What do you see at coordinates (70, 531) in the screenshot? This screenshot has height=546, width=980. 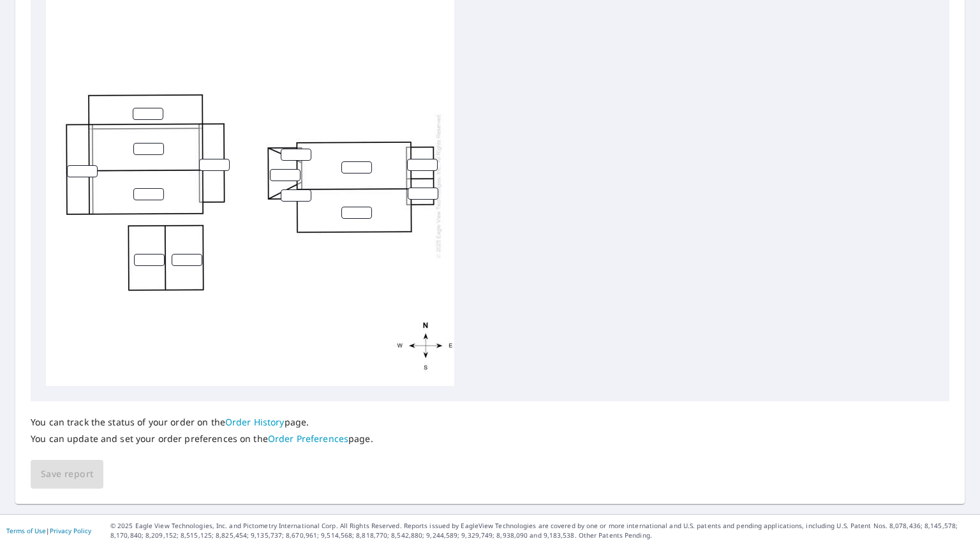 I see `a: Privacy Policy` at bounding box center [70, 531].